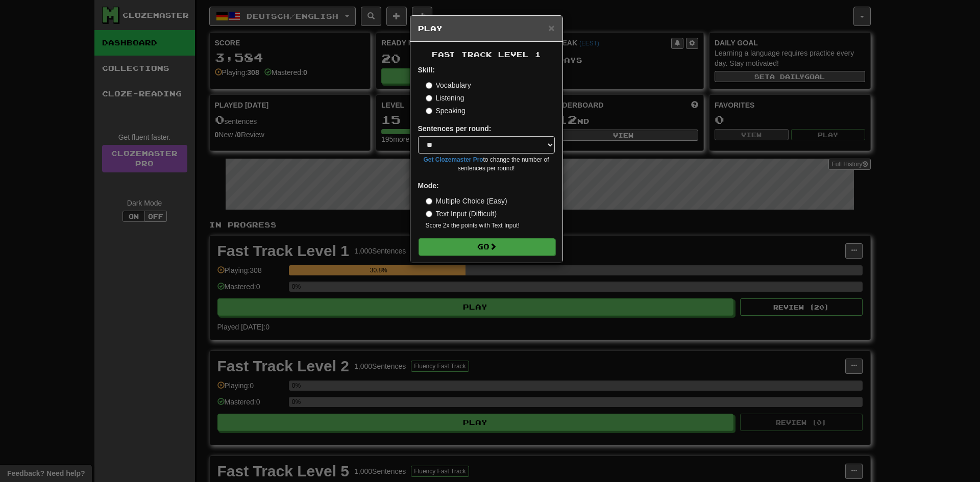  What do you see at coordinates (462, 214) in the screenshot?
I see `label: Text Input (Difficult)` at bounding box center [462, 214].